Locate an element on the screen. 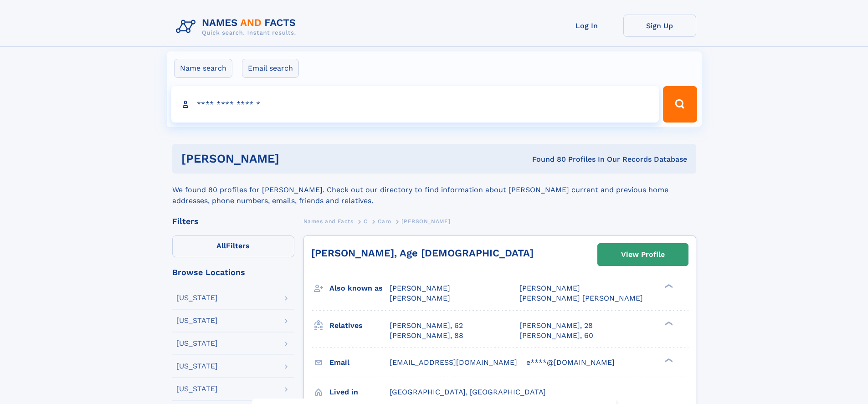 This screenshot has width=868, height=404. button: Search Button is located at coordinates (680, 104).